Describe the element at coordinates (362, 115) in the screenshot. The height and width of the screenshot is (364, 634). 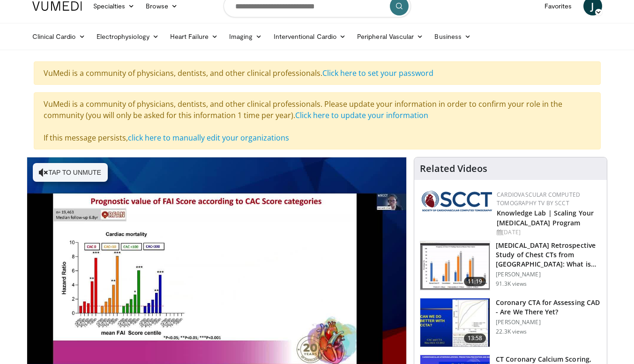
I see `a: Click here to update your information` at that location.